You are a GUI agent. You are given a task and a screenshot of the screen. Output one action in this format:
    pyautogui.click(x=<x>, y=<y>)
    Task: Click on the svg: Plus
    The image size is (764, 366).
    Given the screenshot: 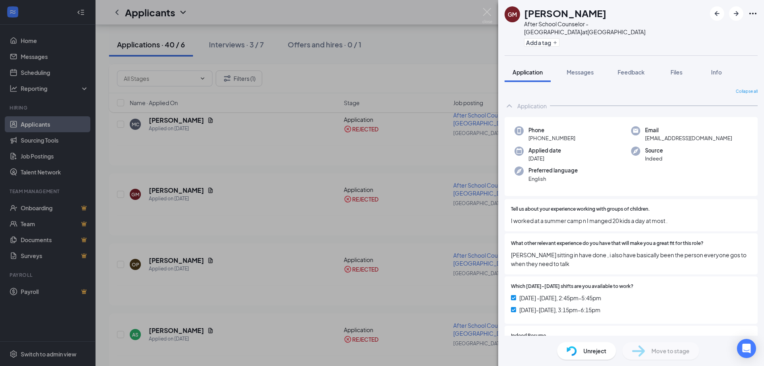 What is the action you would take?
    pyautogui.click(x=555, y=43)
    